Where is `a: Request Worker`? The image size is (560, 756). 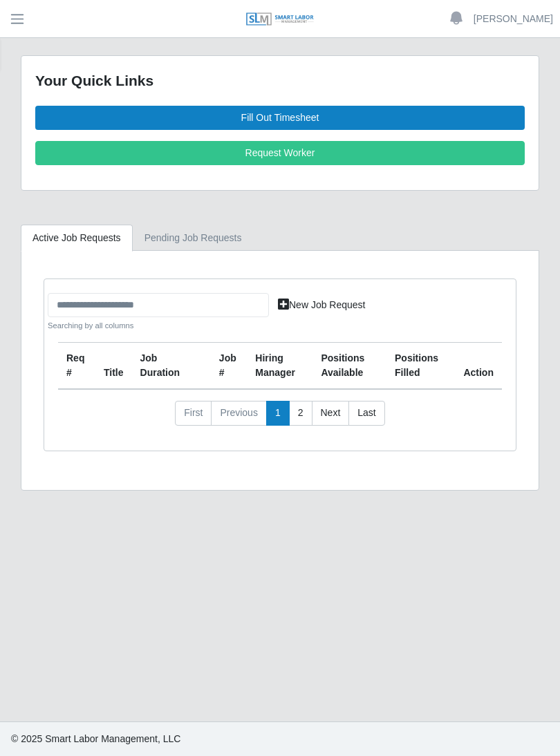
a: Request Worker is located at coordinates (280, 153).